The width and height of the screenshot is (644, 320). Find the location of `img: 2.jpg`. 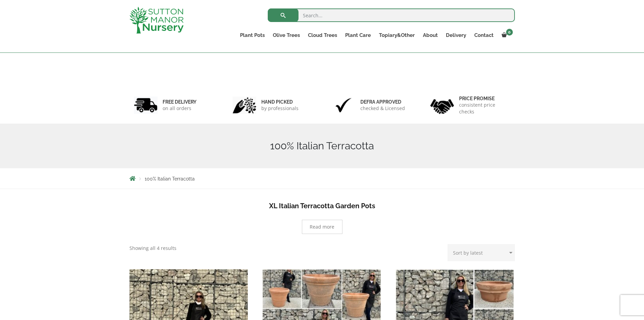

img: 2.jpg is located at coordinates (244, 105).